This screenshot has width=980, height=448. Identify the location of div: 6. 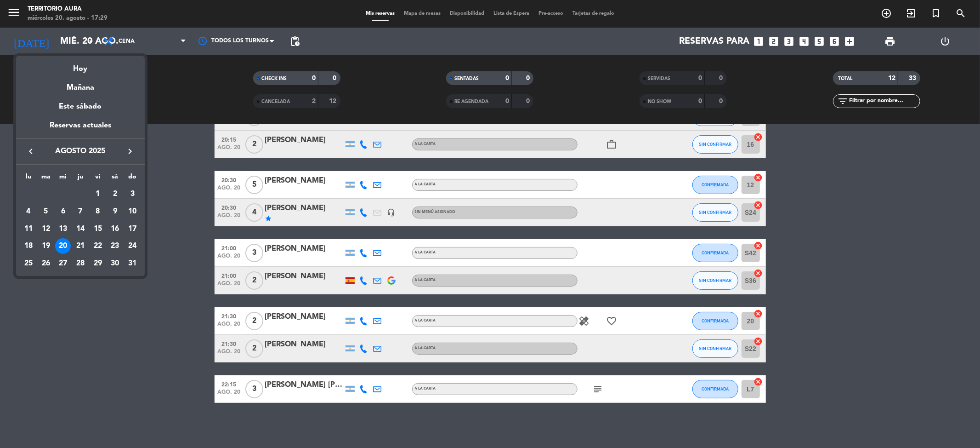
(63, 211).